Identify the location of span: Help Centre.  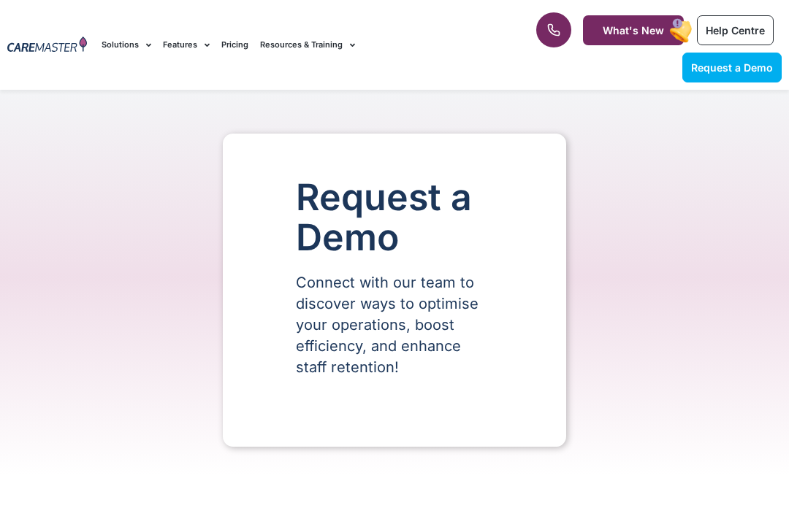
(735, 30).